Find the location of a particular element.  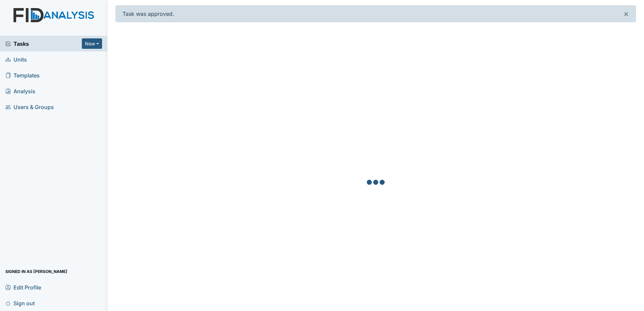

span: Units is located at coordinates (16, 59).